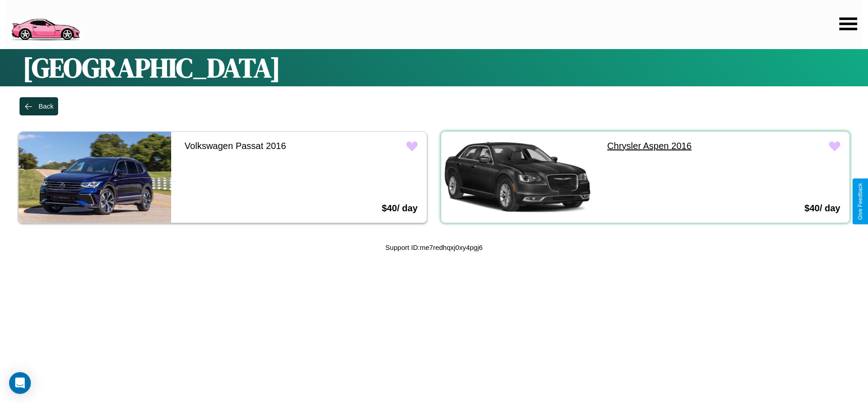  Describe the element at coordinates (252, 145) in the screenshot. I see `a: Volkswagen Passat 2016` at that location.